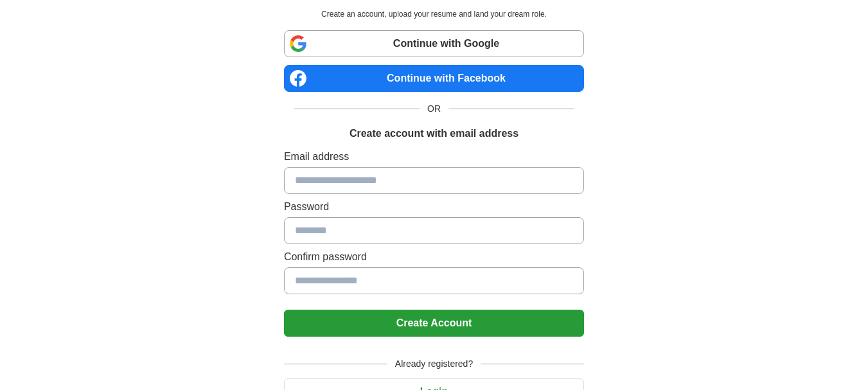 Image resolution: width=868 pixels, height=390 pixels. Describe the element at coordinates (433, 14) in the screenshot. I see `p: Create an account, upload your resume and land your dream role.` at that location.